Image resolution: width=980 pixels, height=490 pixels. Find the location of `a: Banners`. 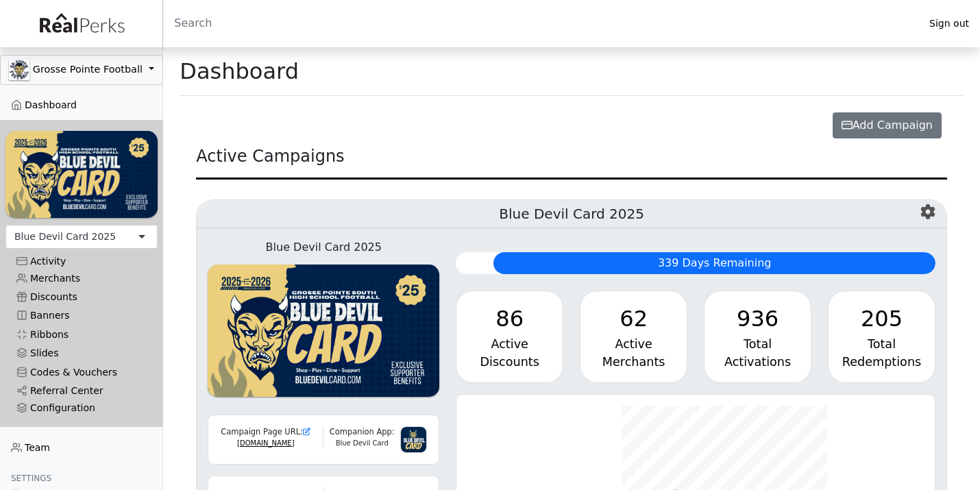

a: Banners is located at coordinates (82, 315).